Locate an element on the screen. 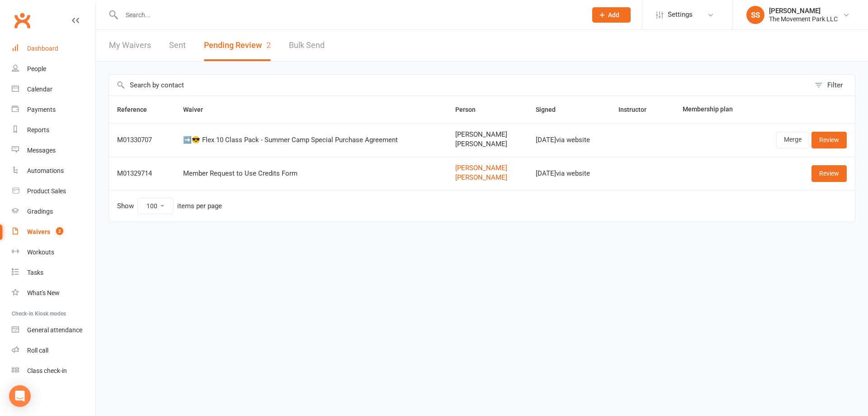 The width and height of the screenshot is (868, 416). a: Sent is located at coordinates (177, 45).